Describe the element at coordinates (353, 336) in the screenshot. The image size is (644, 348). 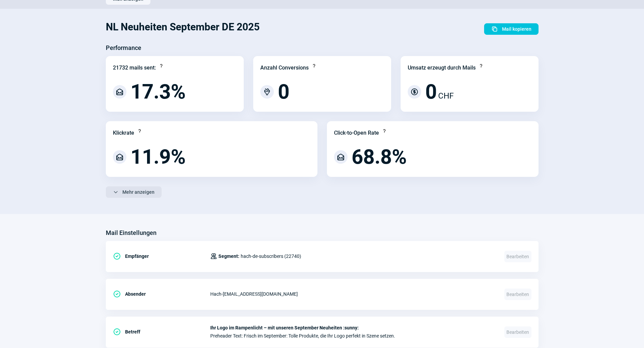
I see `span: Preheader Text: Frisch im September: Tolle Produkte, die Ihr Logo perfekt in Szene setzen.` at that location.